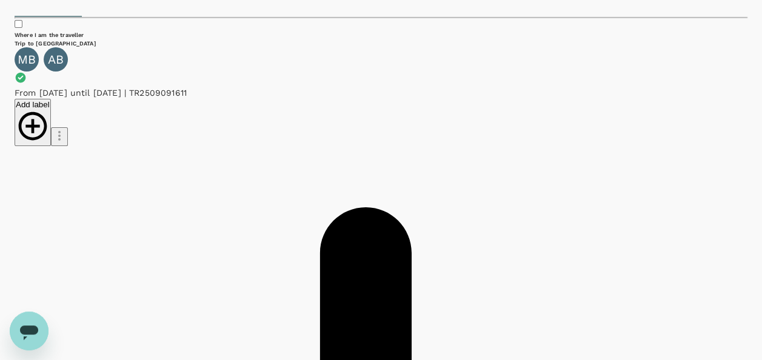 Image resolution: width=762 pixels, height=360 pixels. I want to click on h6: Where I am the traveller, so click(381, 35).